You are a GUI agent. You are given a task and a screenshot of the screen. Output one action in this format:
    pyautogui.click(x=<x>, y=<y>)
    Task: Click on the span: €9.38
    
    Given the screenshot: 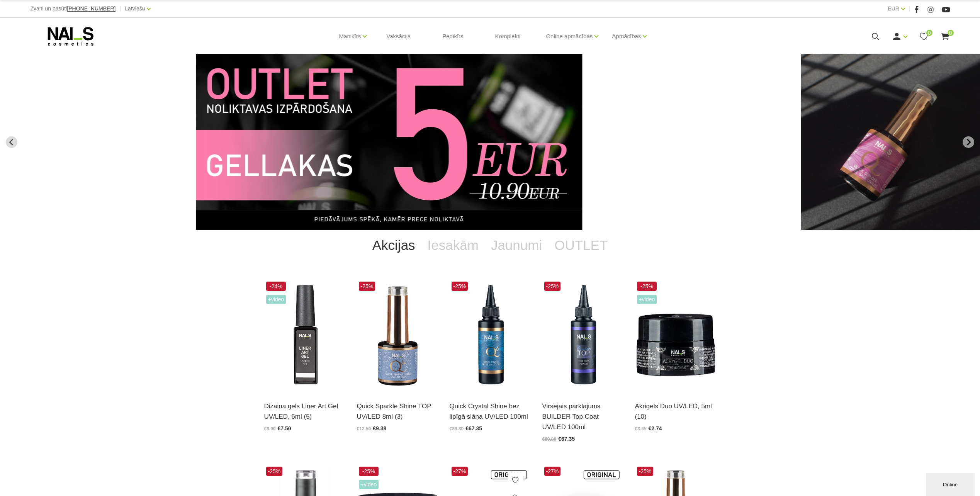 What is the action you would take?
    pyautogui.click(x=379, y=429)
    